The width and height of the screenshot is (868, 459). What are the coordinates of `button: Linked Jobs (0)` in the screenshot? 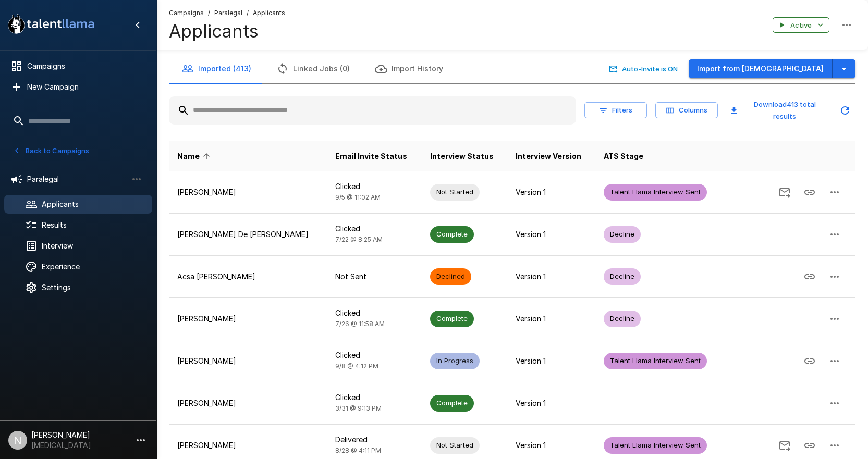 It's located at (313, 69).